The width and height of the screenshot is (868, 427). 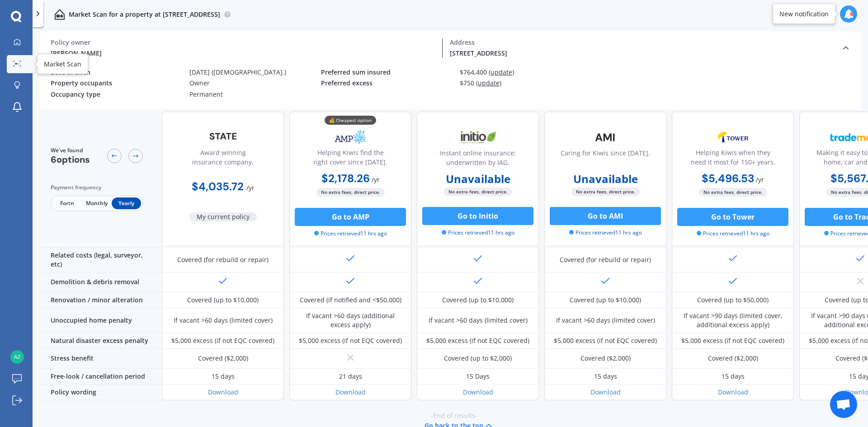 What do you see at coordinates (605, 137) in the screenshot?
I see `img: AMI-text-1.webp` at bounding box center [605, 137].